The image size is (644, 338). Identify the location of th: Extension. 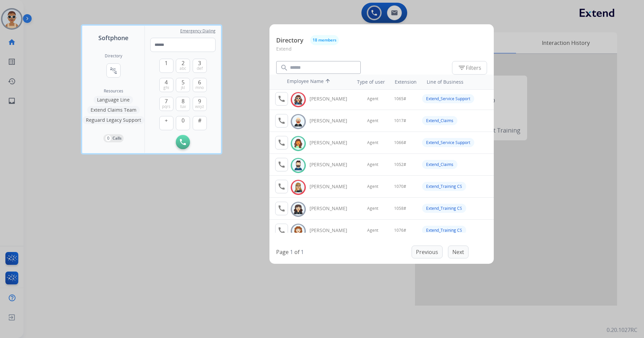
(405, 82).